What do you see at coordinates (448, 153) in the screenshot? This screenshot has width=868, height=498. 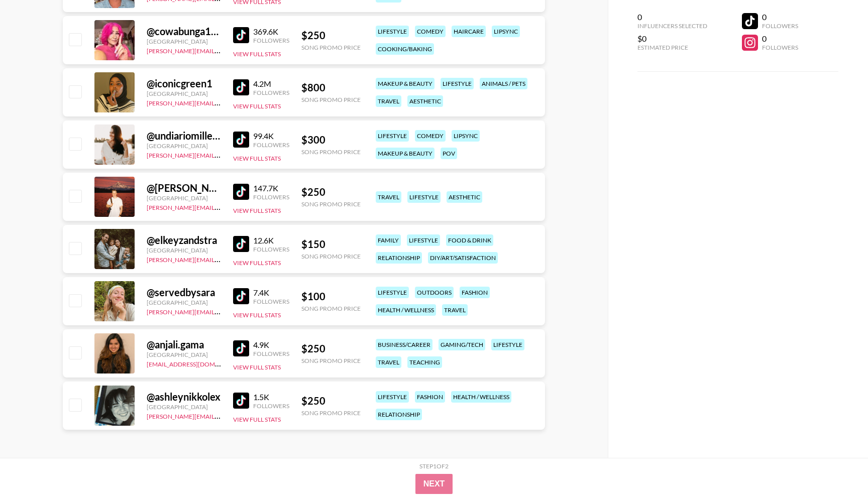 I see `div: pov` at bounding box center [448, 153].